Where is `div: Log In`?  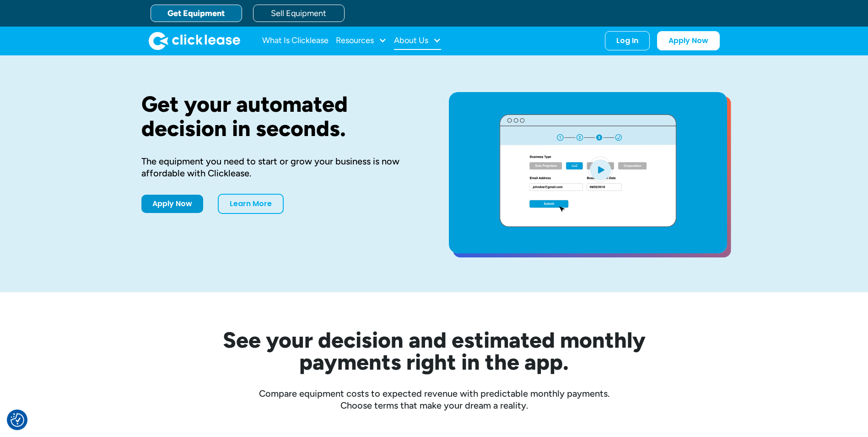 div: Log In is located at coordinates (627, 41).